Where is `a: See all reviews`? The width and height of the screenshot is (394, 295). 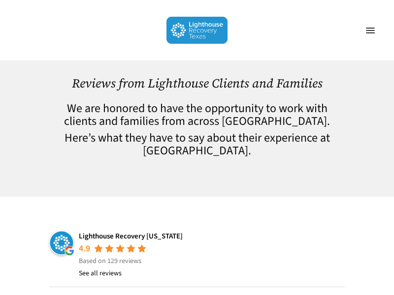
a: See all reviews is located at coordinates (100, 274).